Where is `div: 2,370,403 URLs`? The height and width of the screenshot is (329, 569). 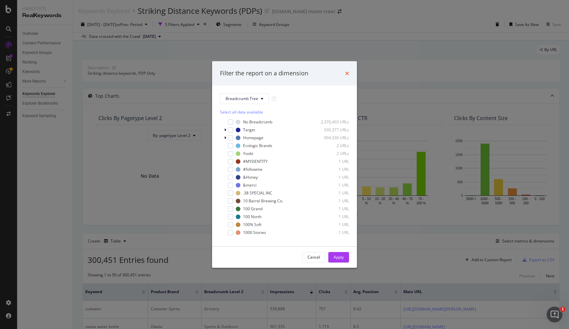
div: 2,370,403 URLs is located at coordinates (333, 122).